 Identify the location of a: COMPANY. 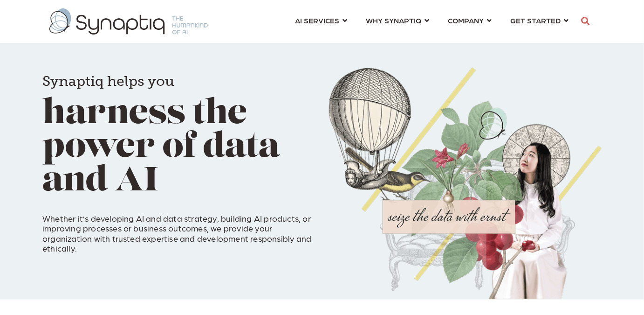
(470, 20).